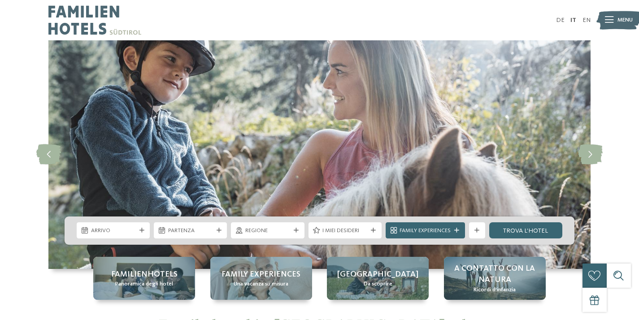 The image size is (639, 320). Describe the element at coordinates (494, 274) in the screenshot. I see `span: A contatto con la natura` at that location.